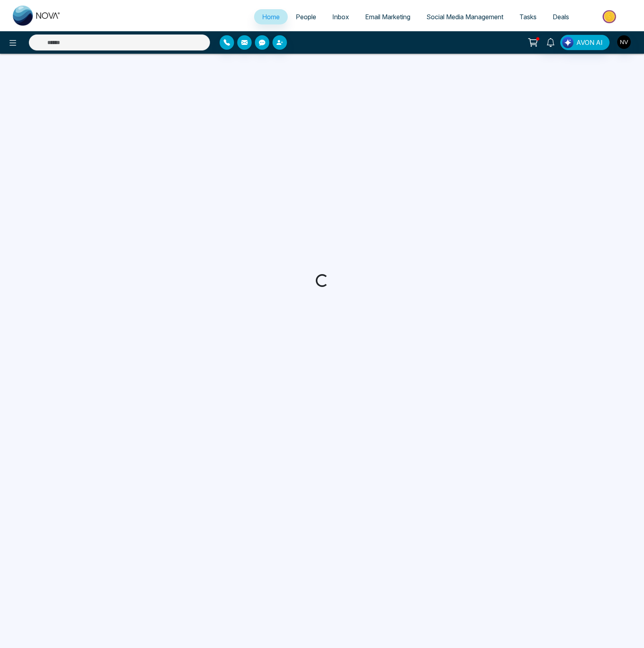  Describe the element at coordinates (340, 17) in the screenshot. I see `span: Inbox` at that location.